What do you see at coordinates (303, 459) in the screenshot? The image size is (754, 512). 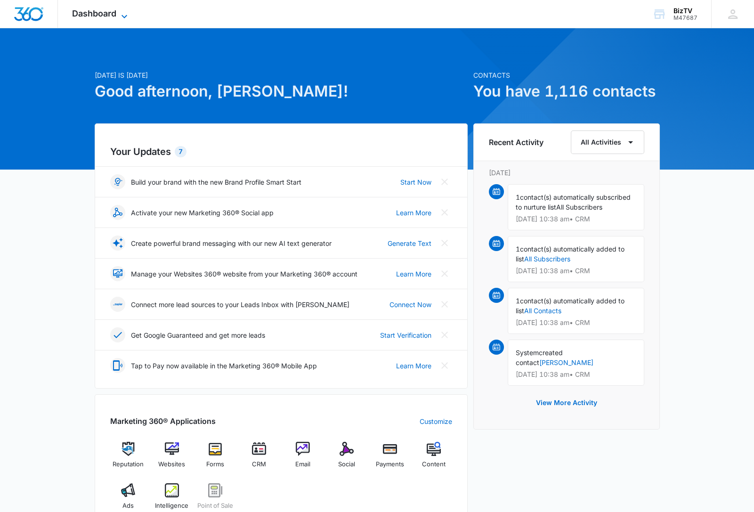 I see `a: Email` at bounding box center [303, 459].